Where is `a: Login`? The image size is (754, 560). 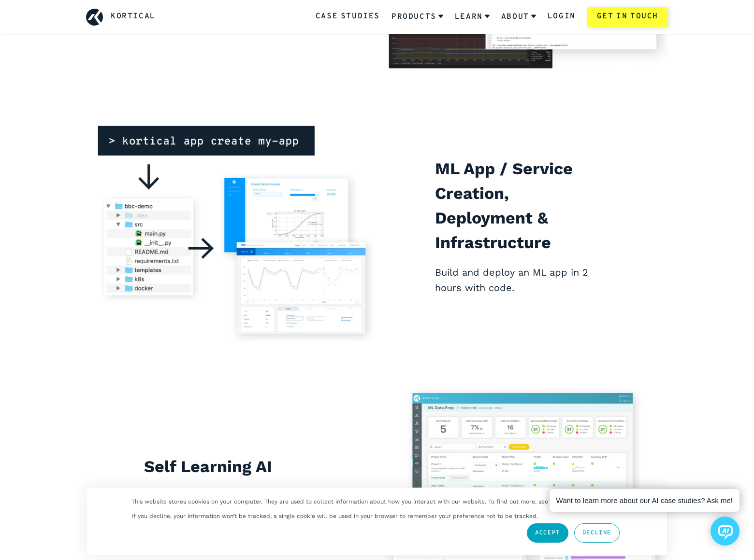
a: Login is located at coordinates (562, 17).